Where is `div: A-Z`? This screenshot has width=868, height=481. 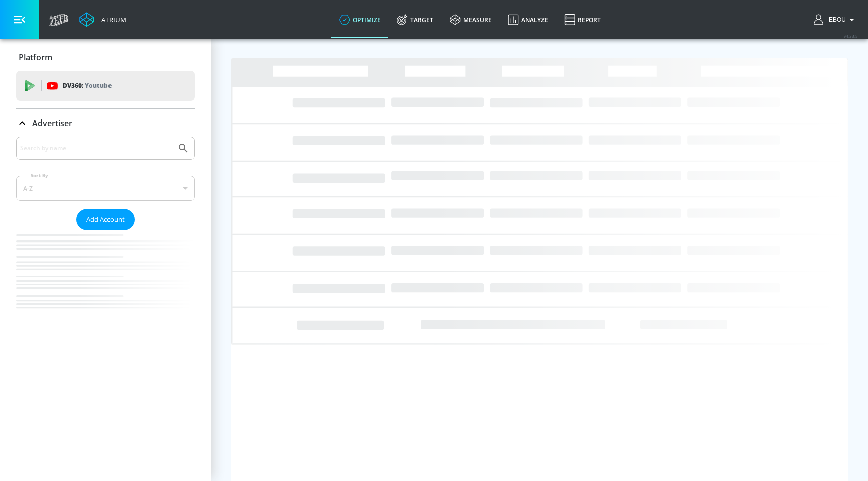 div: A-Z is located at coordinates (106, 188).